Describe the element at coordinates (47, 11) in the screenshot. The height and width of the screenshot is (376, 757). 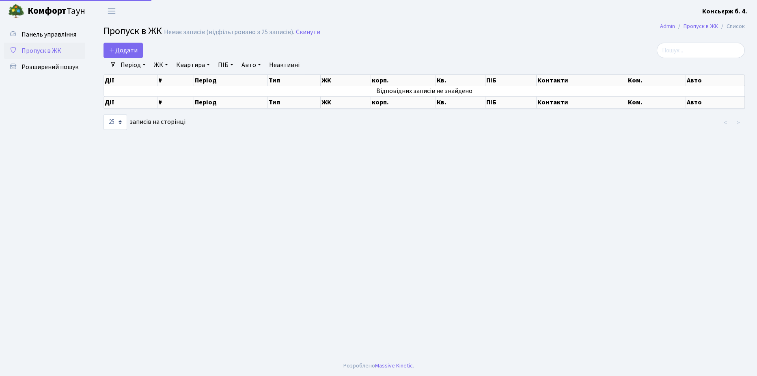
I see `b: Комфорт` at that location.